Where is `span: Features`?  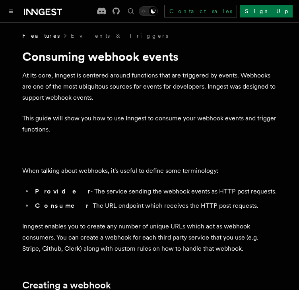 span: Features is located at coordinates (41, 36).